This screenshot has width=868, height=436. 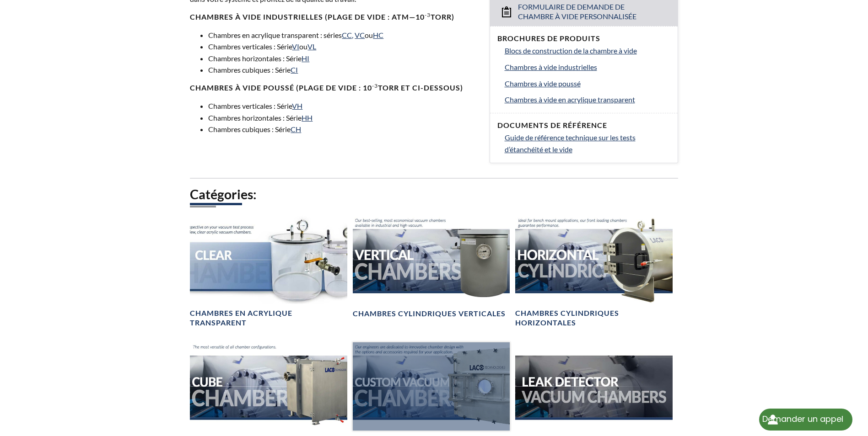 What do you see at coordinates (803, 419) in the screenshot?
I see `div: Demander un appel` at bounding box center [803, 419].